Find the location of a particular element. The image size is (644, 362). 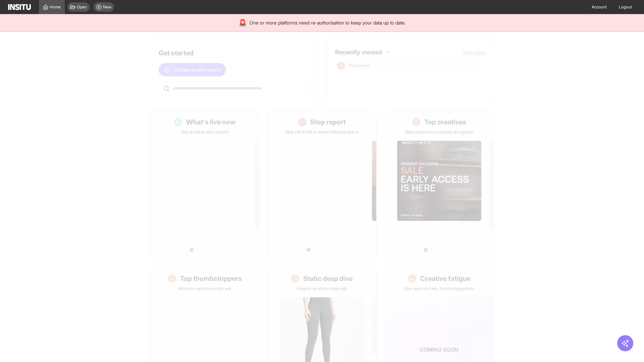

span: Home is located at coordinates (55, 7).